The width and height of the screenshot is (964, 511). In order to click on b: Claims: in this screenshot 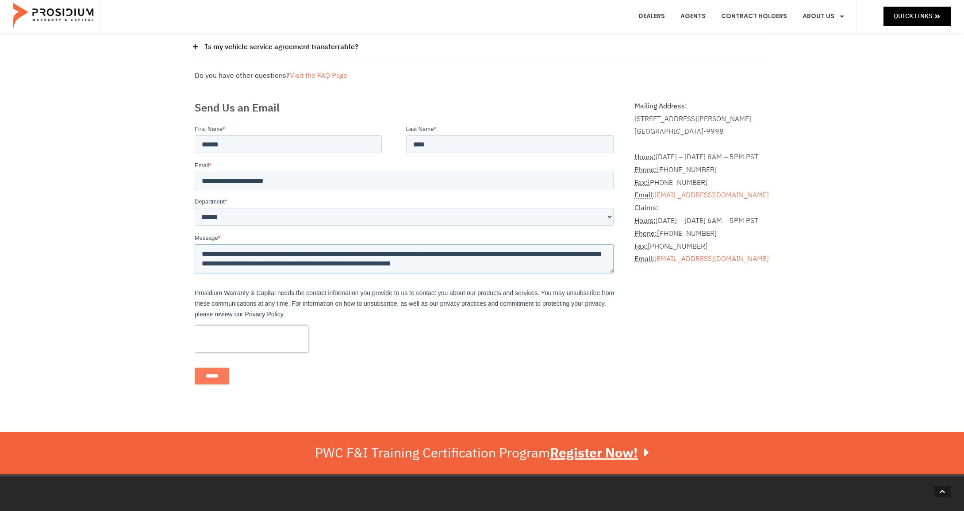, I will do `click(646, 208)`.